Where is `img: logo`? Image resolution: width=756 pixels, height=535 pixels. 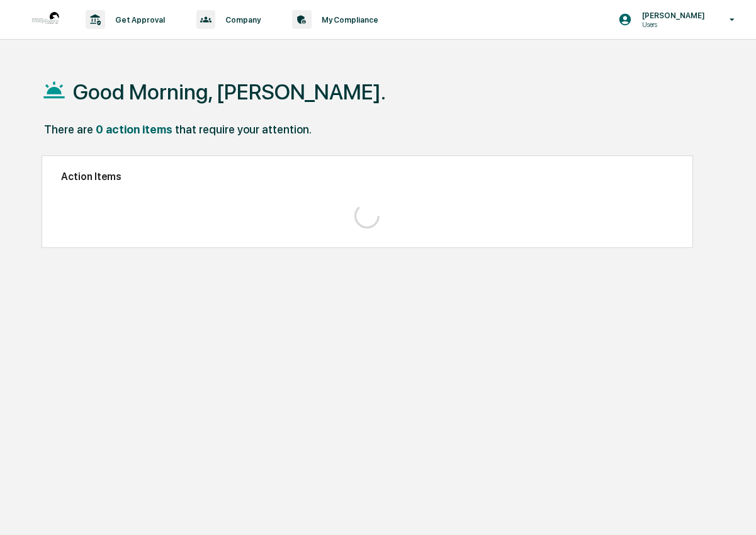 img: logo is located at coordinates (45, 20).